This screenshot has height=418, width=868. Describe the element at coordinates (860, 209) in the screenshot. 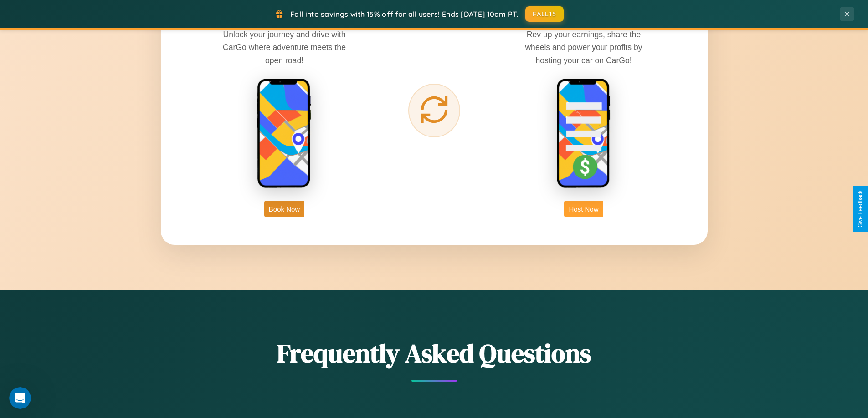

I see `div: Give Feedback` at that location.